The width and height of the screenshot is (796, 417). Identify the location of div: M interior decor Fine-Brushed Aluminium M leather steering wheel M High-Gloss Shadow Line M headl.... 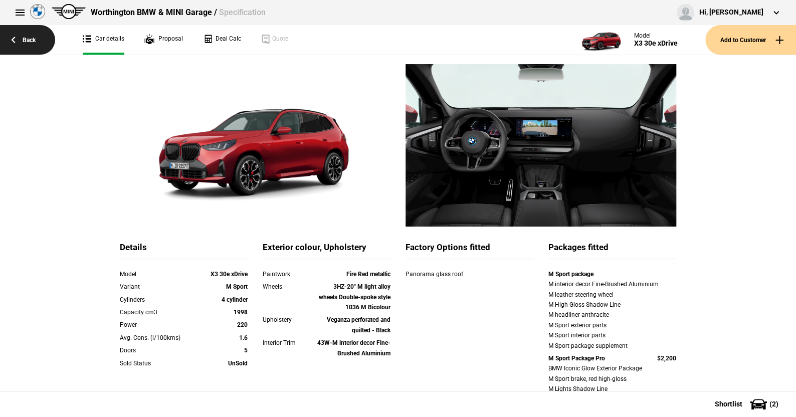
(612, 315).